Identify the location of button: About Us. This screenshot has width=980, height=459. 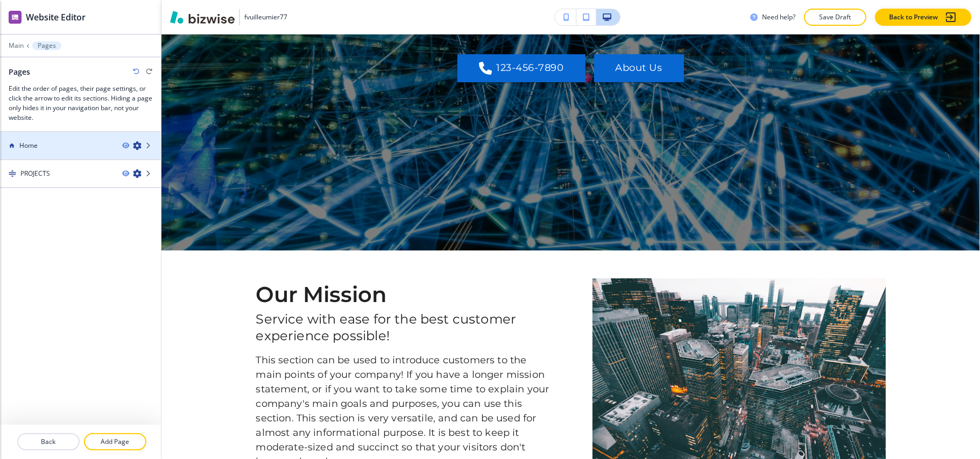
(639, 68).